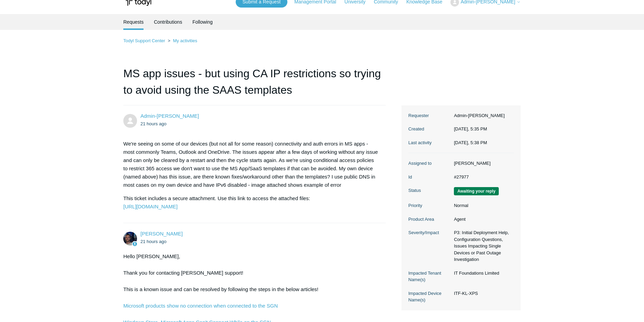 The width and height of the screenshot is (644, 322). I want to click on p: This ticket includes a secure attachment. Use this link to access the attached files:, so click(251, 202).